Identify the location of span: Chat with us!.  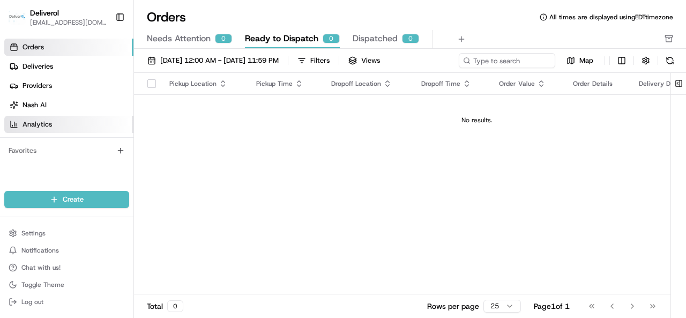
(41, 267).